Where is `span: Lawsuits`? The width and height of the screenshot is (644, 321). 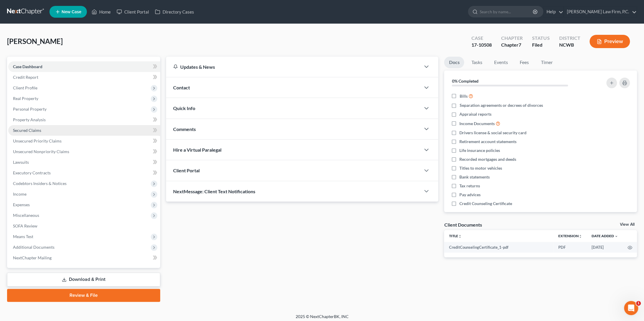
span: Lawsuits is located at coordinates (21, 162).